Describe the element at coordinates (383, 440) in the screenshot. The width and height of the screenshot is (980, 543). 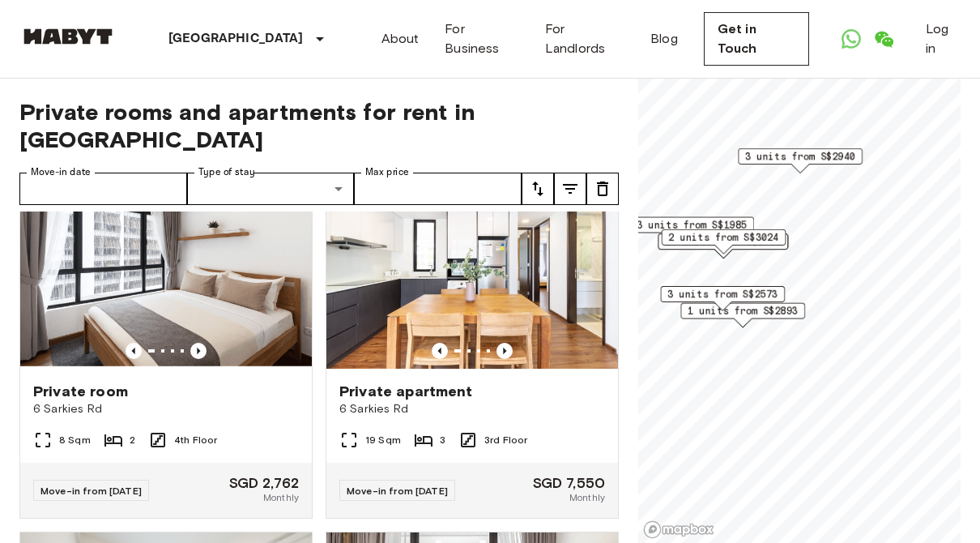
I see `span: 19 Sqm` at that location.